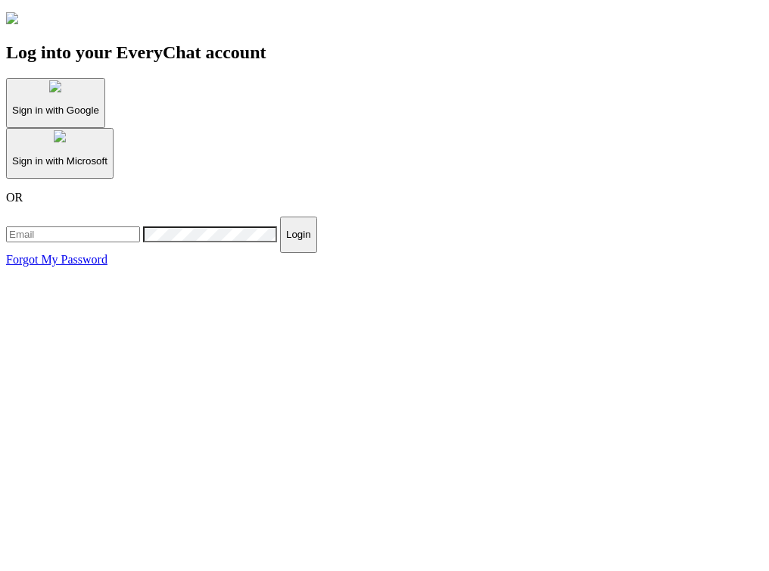 The width and height of the screenshot is (769, 571). What do you see at coordinates (55, 110) in the screenshot?
I see `p: Sign in with Google` at bounding box center [55, 110].